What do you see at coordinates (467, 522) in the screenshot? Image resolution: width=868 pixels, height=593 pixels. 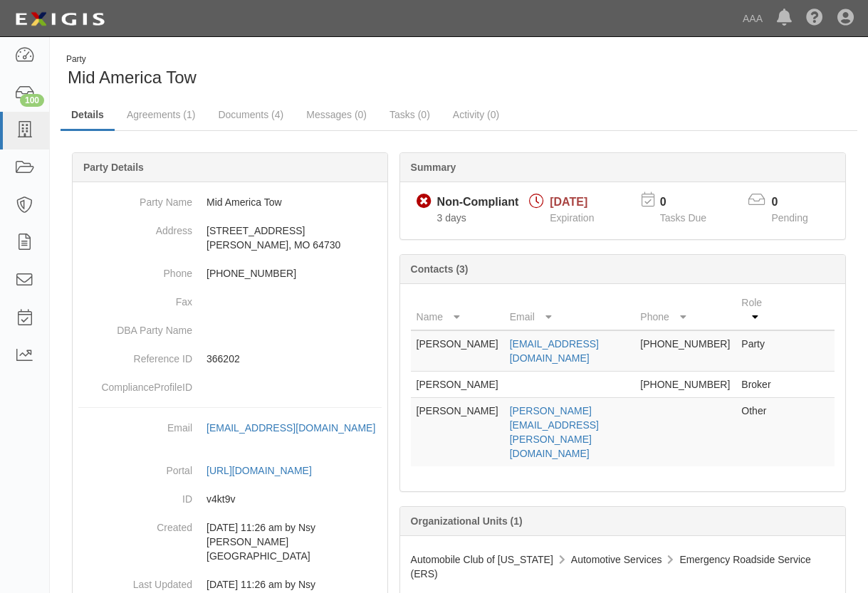 I see `b: Organizational Units (1)` at bounding box center [467, 522].